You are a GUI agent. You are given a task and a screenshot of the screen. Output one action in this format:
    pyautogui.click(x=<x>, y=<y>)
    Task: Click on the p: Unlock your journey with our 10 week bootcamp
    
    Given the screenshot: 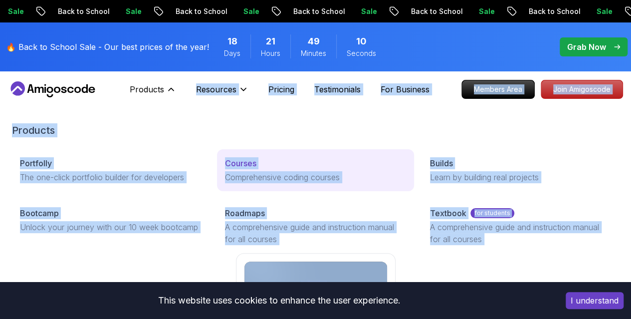 What is the action you would take?
    pyautogui.click(x=110, y=227)
    